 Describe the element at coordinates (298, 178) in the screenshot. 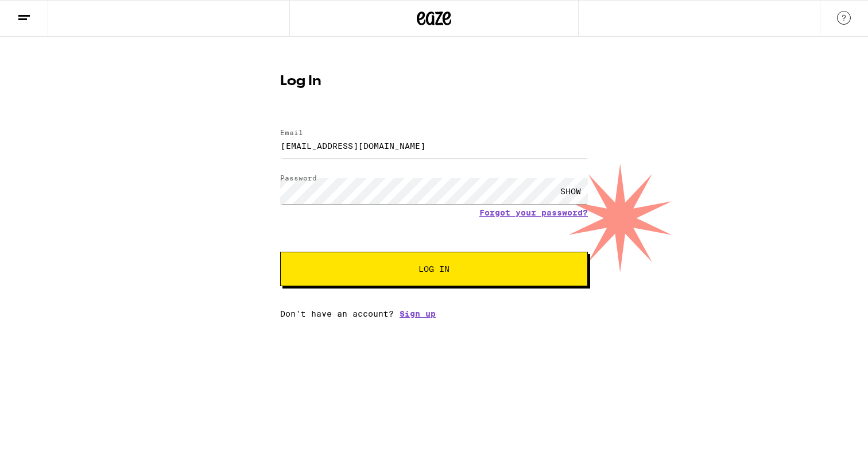

I see `label: Password` at that location.